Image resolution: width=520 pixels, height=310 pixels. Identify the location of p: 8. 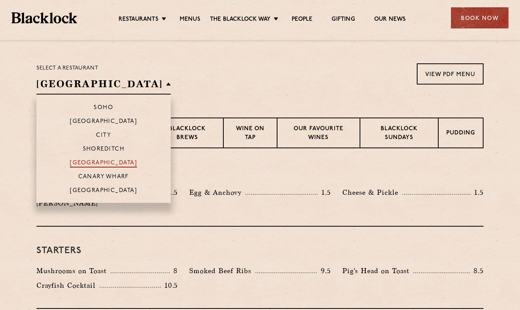
(173, 271).